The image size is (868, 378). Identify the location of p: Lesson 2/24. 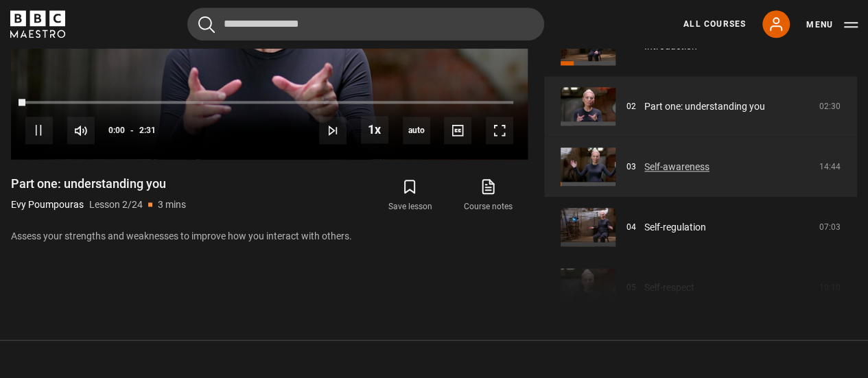
(116, 205).